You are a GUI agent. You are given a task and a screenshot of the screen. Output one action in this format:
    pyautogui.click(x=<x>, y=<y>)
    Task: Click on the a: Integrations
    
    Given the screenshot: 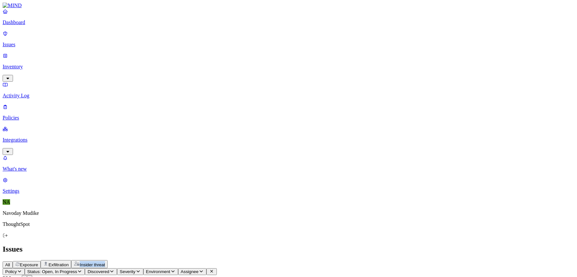 What is the action you would take?
    pyautogui.click(x=288, y=140)
    